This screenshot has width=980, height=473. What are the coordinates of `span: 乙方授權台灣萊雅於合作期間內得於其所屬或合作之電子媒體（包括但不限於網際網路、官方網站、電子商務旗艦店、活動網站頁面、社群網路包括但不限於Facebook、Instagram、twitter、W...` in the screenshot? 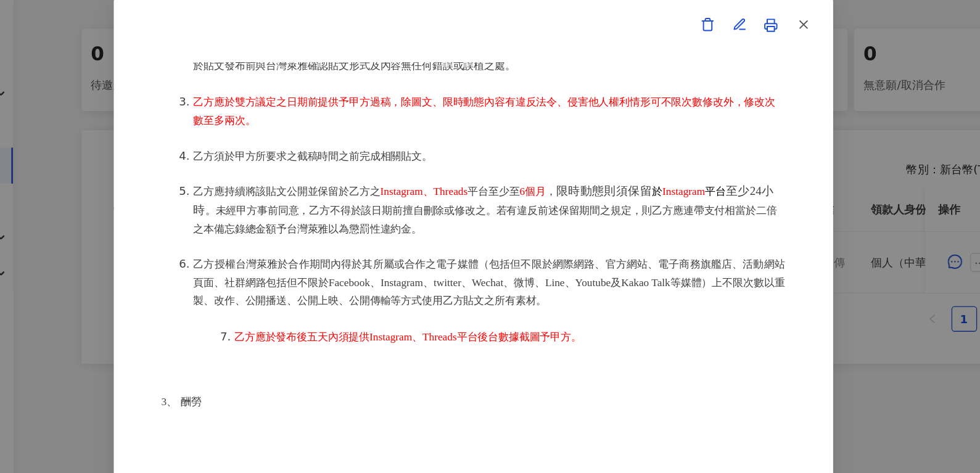 It's located at (503, 267).